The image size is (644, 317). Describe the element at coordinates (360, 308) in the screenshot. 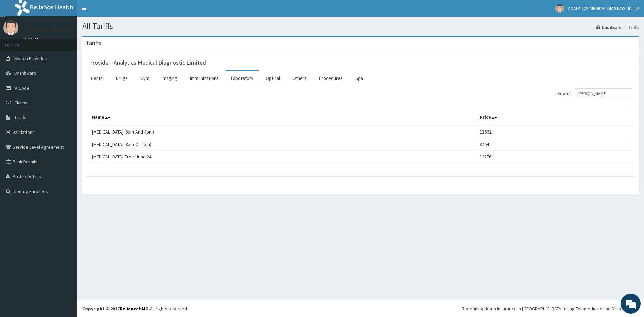

I see `footer: All rights reserved.` at that location.